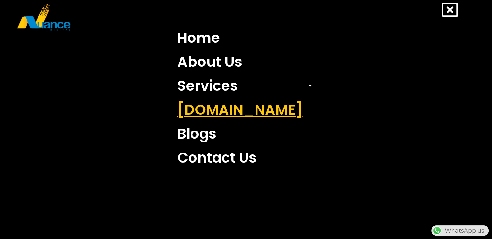 The height and width of the screenshot is (239, 492). Describe the element at coordinates (44, 17) in the screenshot. I see `img: nuance-qatar_logo` at that location.